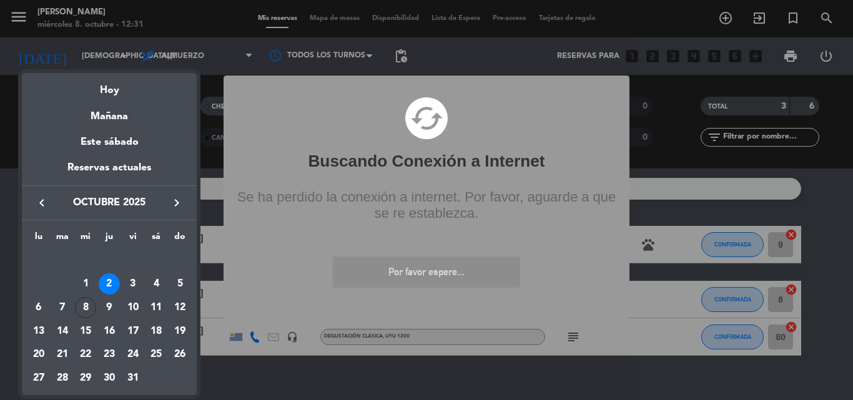  Describe the element at coordinates (62, 308) in the screenshot. I see `td: 7 de octubre de 2025` at that location.